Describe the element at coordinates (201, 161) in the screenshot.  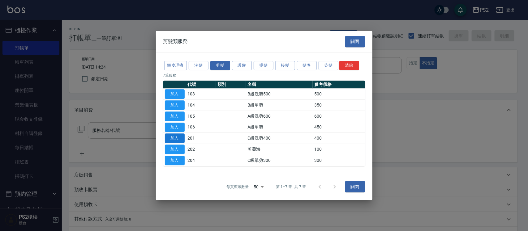
I see `td: 204` at that location.